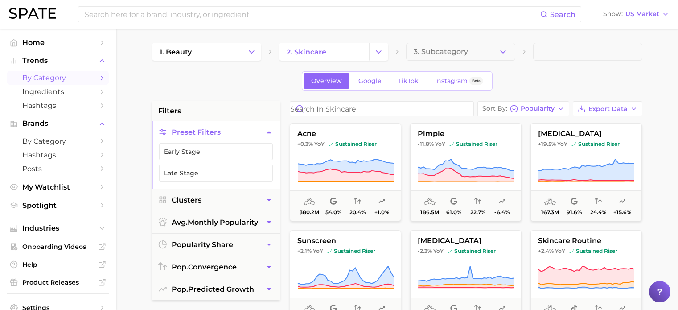 The image size is (678, 310). What do you see at coordinates (382, 109) in the screenshot?
I see `input: Search in skincare` at bounding box center [382, 109].